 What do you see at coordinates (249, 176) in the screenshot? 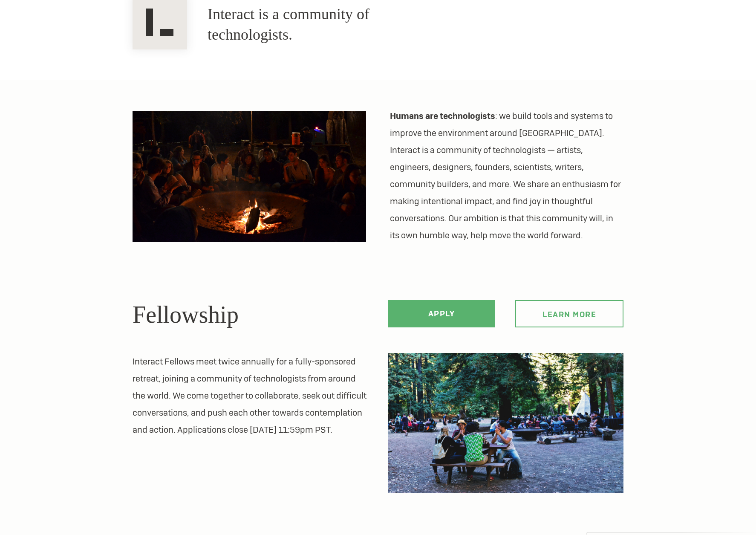
I see `img: A fireplace discussion at an Interact Retreat` at bounding box center [249, 176].